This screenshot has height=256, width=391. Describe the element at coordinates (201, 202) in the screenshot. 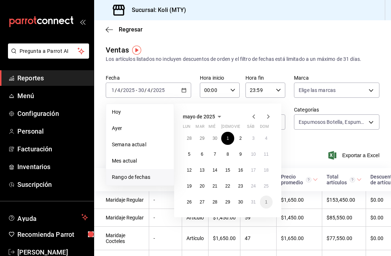

I see `button: 27 de mayo de 2025` at that location.